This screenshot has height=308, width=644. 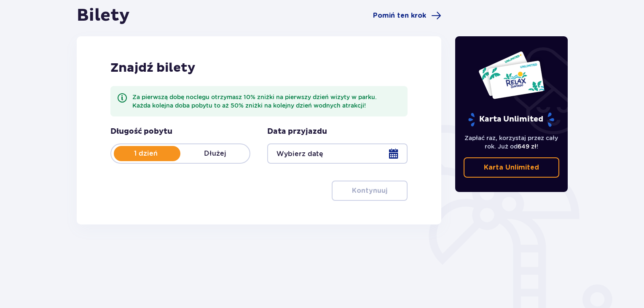 I want to click on h1: Bilety, so click(x=104, y=15).